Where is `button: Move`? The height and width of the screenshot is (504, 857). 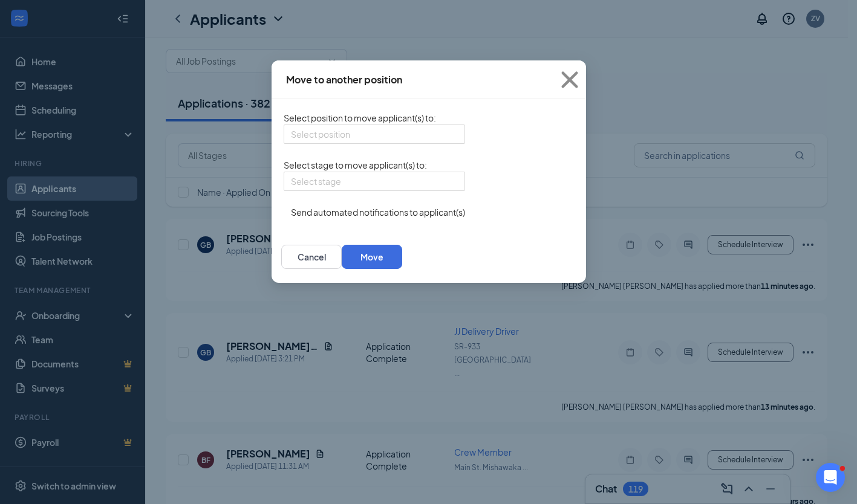 button: Move is located at coordinates (371, 257).